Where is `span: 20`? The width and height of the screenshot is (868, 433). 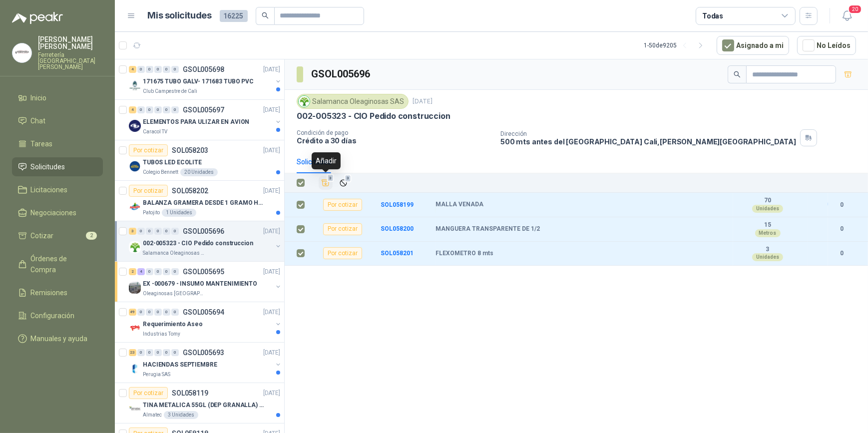
span: 20 is located at coordinates (855, 9).